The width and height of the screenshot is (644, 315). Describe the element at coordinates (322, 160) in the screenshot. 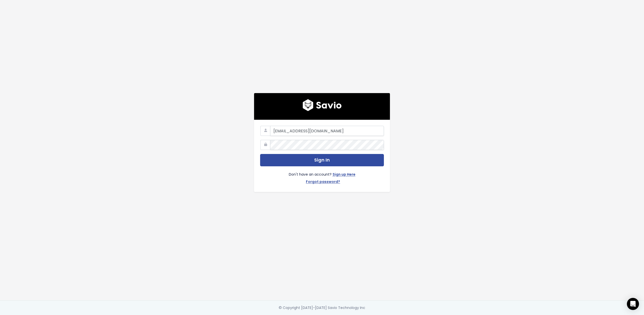

I see `button: Sign In` at that location.